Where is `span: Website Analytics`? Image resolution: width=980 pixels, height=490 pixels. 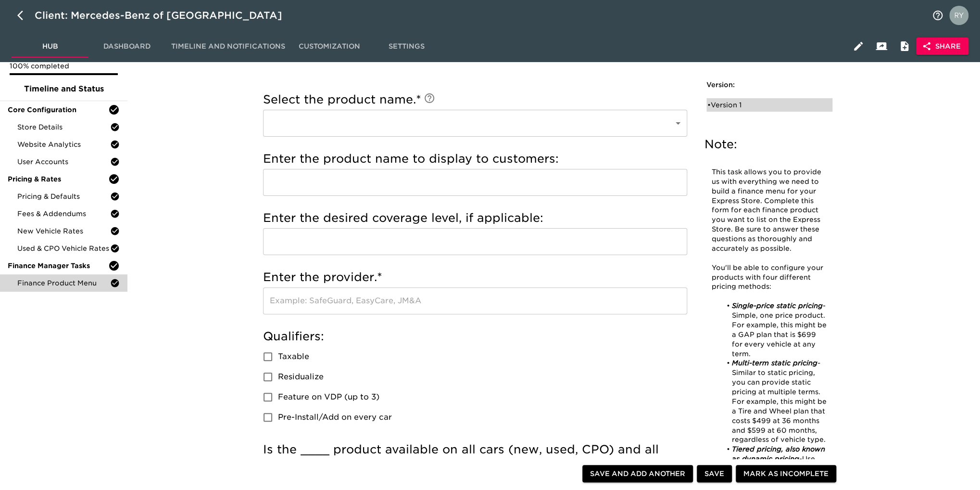
span: Website Analytics is located at coordinates (63, 145).